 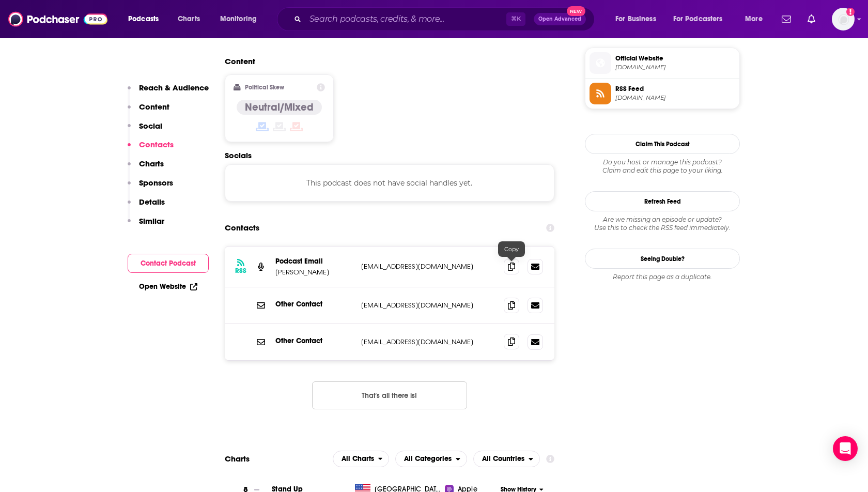 I want to click on span: Logged in as heidi.egloff, so click(x=844, y=19).